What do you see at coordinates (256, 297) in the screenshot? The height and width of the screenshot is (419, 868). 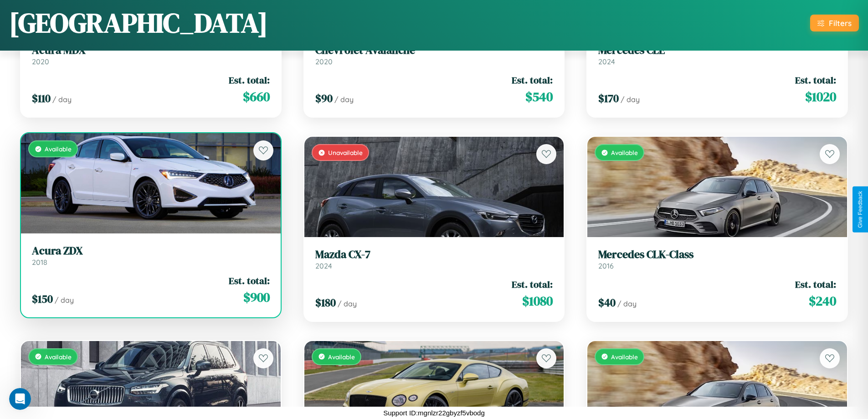 I see `span: $ 900` at bounding box center [256, 297].